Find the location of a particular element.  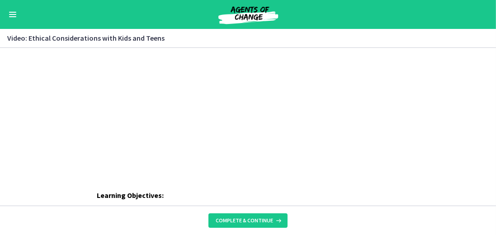

span: Complete & continue is located at coordinates (244, 221).